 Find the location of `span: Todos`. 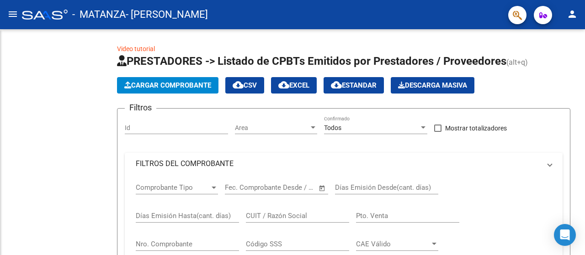

span: Todos is located at coordinates (332, 128).